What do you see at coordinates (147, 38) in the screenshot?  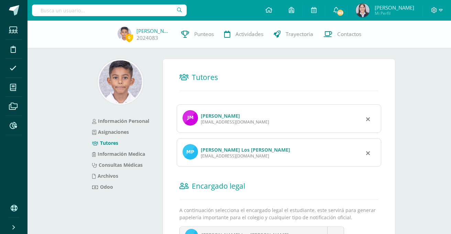 I see `a: 2024083` at bounding box center [147, 38].